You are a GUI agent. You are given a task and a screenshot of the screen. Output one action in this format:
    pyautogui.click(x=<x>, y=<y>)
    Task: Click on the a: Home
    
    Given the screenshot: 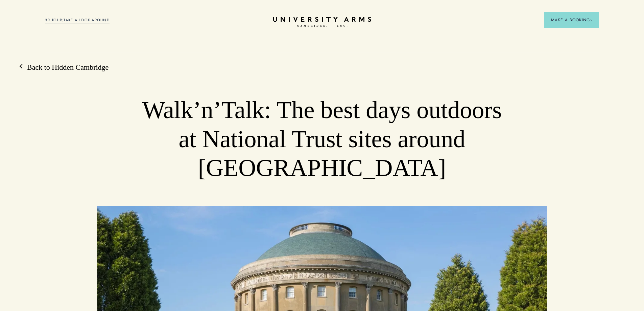 What is the action you would take?
    pyautogui.click(x=322, y=22)
    